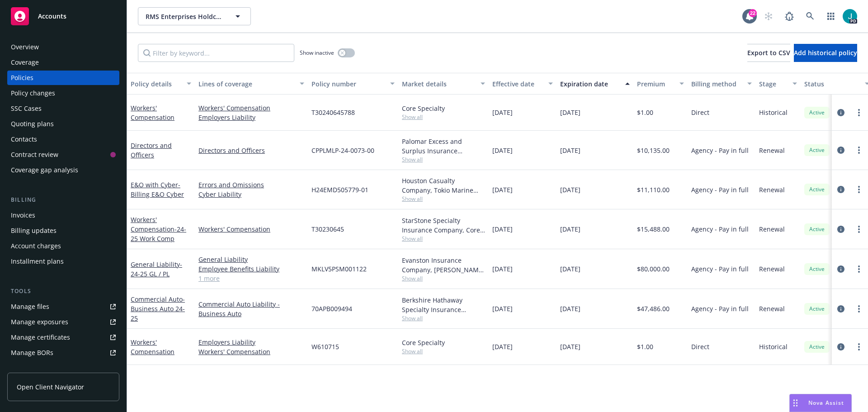 The width and height of the screenshot is (868, 412). What do you see at coordinates (795, 403) in the screenshot?
I see `div: Drag to move` at bounding box center [795, 403].